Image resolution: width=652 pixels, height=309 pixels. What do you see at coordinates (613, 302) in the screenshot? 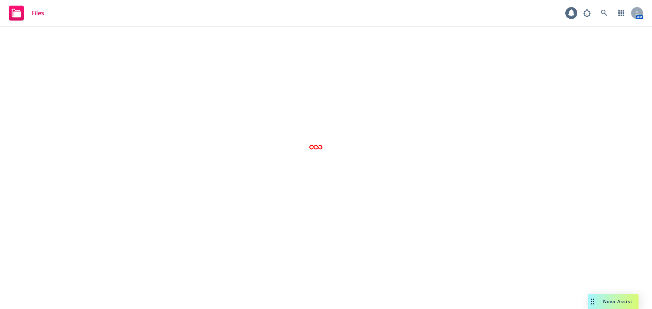
I see `button: Nova Assist` at bounding box center [613, 302].